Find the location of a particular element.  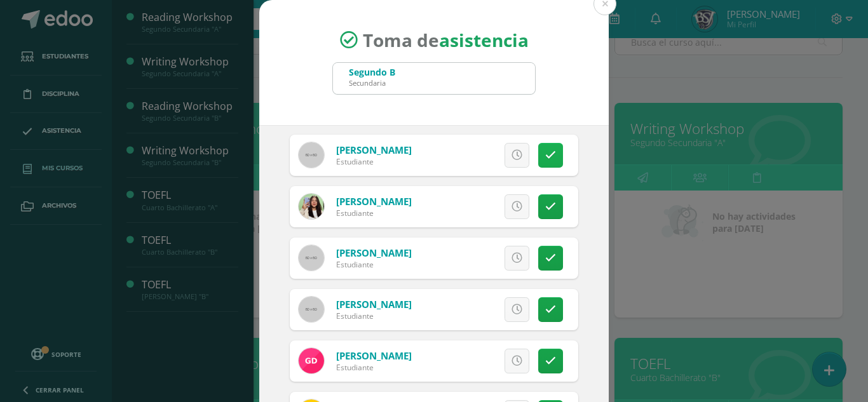

img: 53f6087d9501bac1f82972a3de12fa77.png is located at coordinates (312, 361).